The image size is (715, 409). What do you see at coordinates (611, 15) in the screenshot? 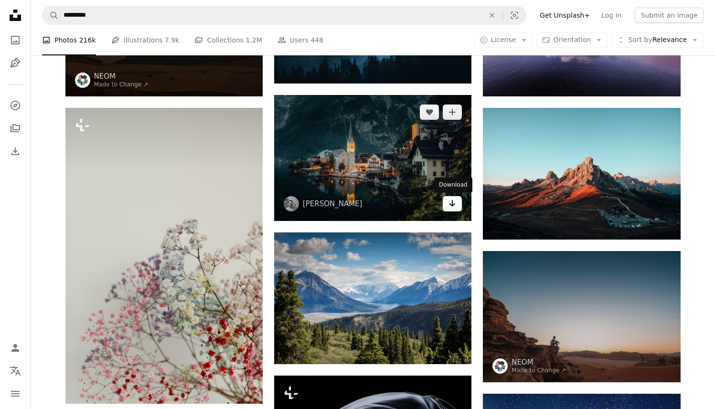
I see `a: Log in` at bounding box center [611, 15].